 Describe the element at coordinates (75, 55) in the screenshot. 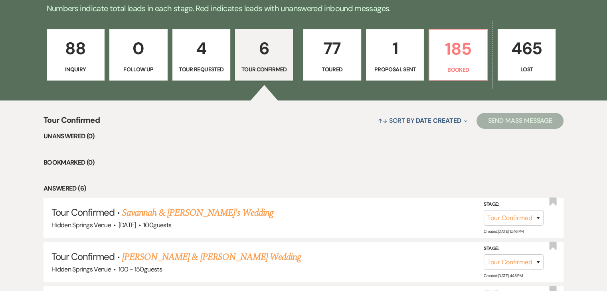

I see `a: 88Inquiry` at that location.